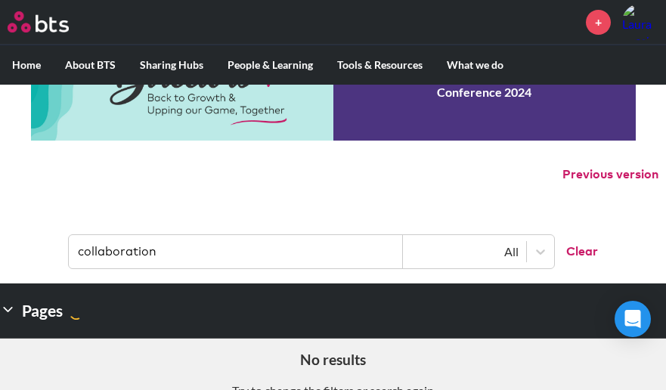  What do you see at coordinates (172, 65) in the screenshot?
I see `label: Sharing Hubs` at bounding box center [172, 65].